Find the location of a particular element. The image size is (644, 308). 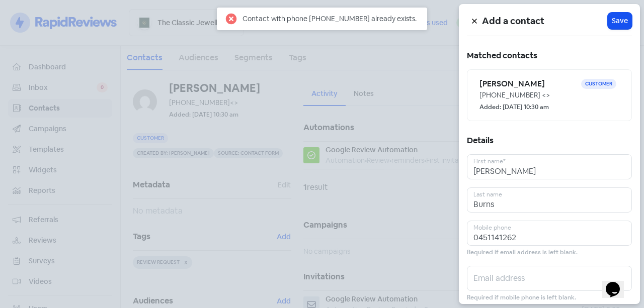

small: Required if email address is left blank. is located at coordinates (522, 252).